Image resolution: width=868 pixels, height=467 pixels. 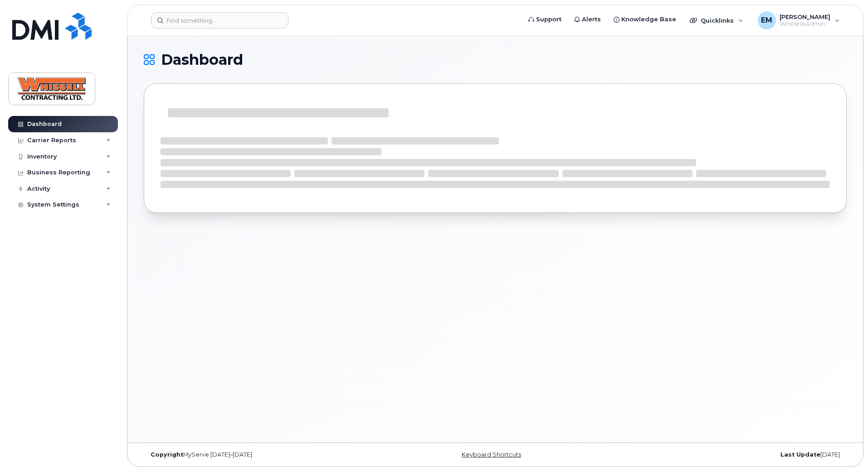 I want to click on a: Keyboard Shortcuts, so click(x=491, y=455).